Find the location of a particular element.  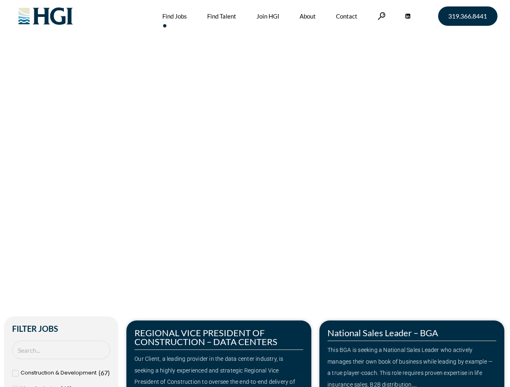

a: REGIONAL VICE PRESIDENT OF CONSTRUCTION – DATA CENTERS is located at coordinates (206, 337).